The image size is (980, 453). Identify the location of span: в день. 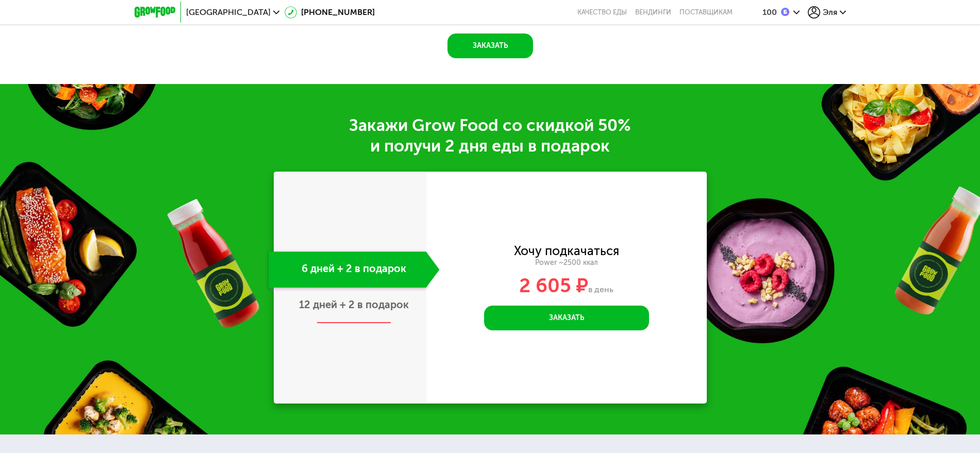
(601, 289).